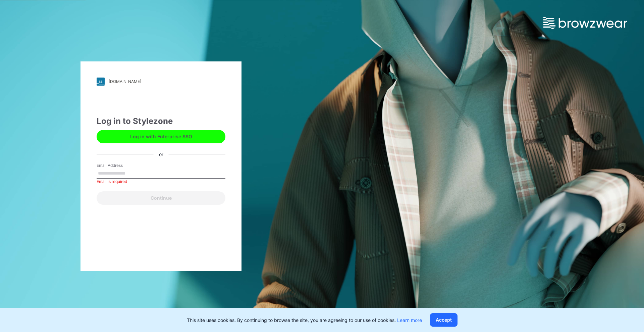 The width and height of the screenshot is (644, 332). I want to click on img: browzwear-logo.e42bd6dac1945053ebaf764b6aa21510.svg, so click(585, 23).